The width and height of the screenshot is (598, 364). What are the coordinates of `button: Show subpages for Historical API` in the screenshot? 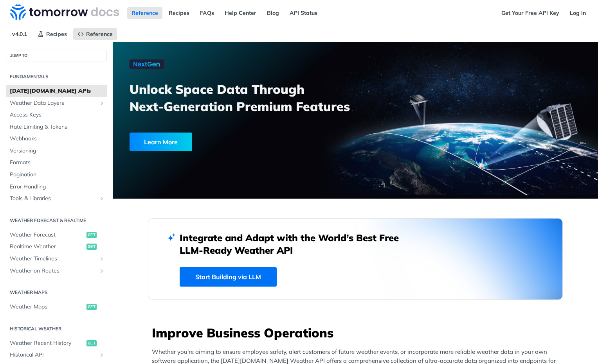 It's located at (102, 355).